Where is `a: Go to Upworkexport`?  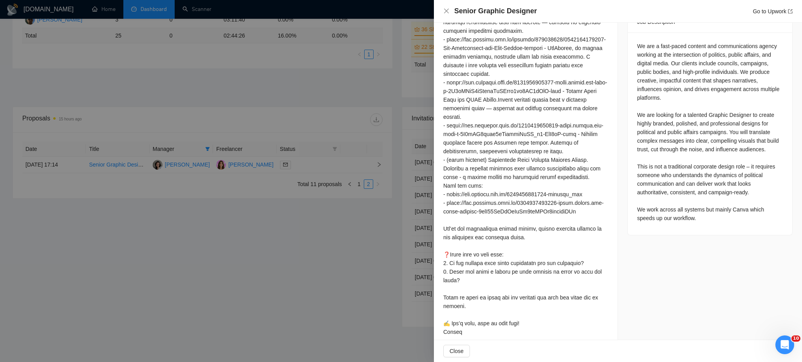
a: Go to Upworkexport is located at coordinates (772, 11).